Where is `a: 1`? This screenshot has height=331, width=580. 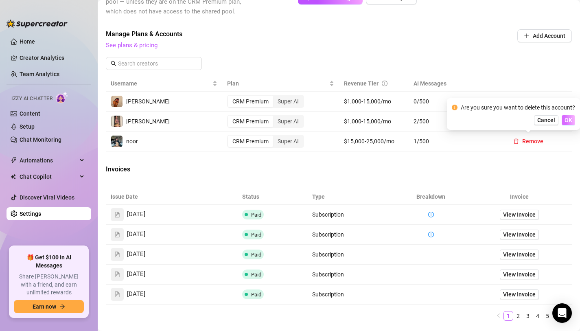 a: 1 is located at coordinates (508, 316).